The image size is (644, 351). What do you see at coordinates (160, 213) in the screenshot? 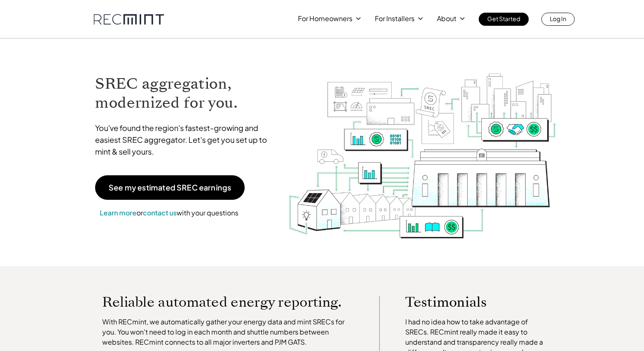
I see `span: contact us` at bounding box center [160, 213].